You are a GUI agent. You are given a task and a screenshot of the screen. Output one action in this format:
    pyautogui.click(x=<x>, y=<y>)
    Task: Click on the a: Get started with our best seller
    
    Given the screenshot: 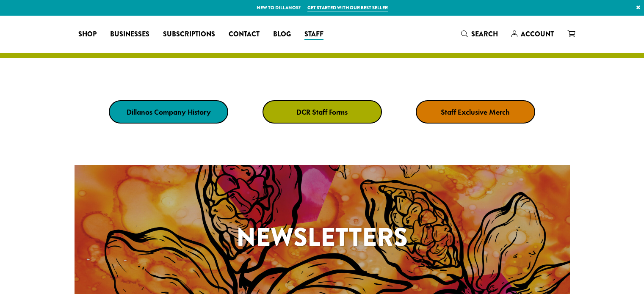 What is the action you would take?
    pyautogui.click(x=348, y=8)
    